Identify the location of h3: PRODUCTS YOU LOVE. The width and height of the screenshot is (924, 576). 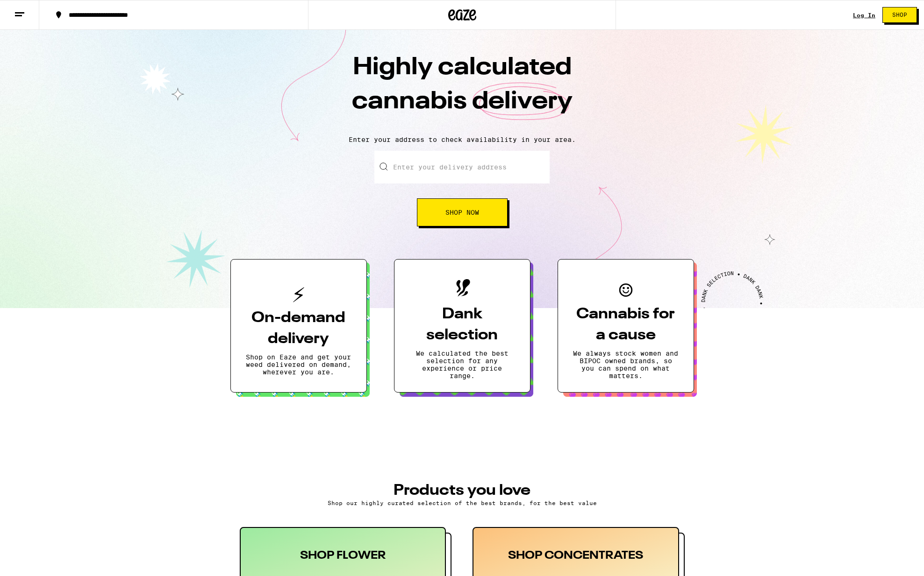
(462, 490).